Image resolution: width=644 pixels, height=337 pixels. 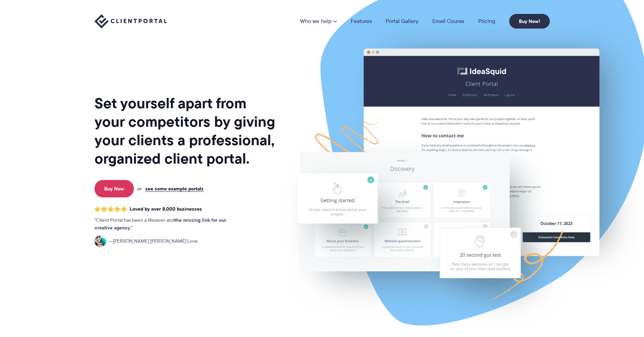 I want to click on a: Buy Now!, so click(x=529, y=21).